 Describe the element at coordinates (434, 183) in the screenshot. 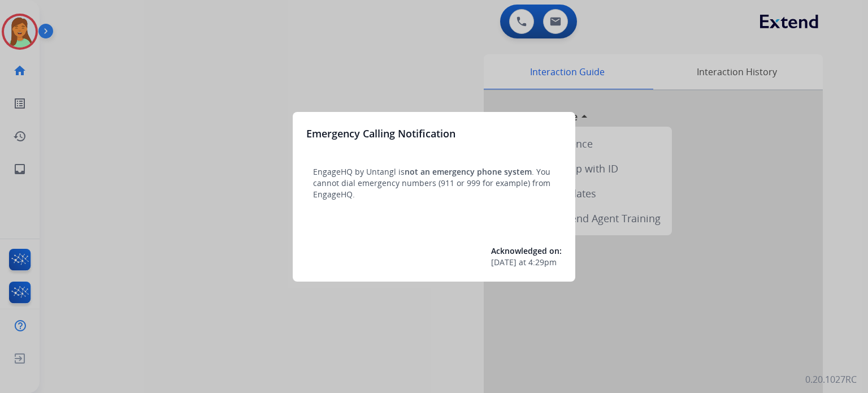

I see `p: EngageHQ by Untangl is . You cannot dial emergency numbers (911 or 999 for example) from EngageHQ.` at that location.